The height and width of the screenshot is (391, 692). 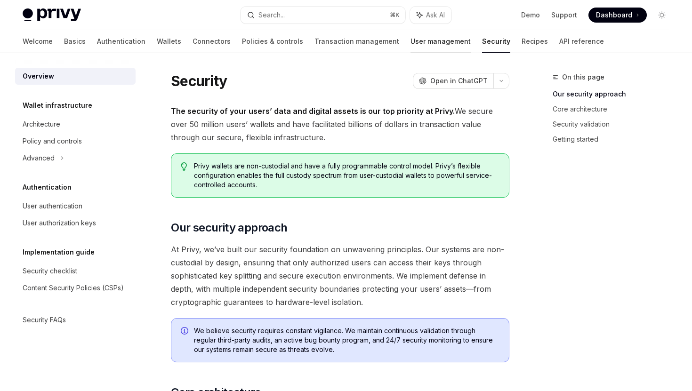 I want to click on span: ⌘ K, so click(x=394, y=15).